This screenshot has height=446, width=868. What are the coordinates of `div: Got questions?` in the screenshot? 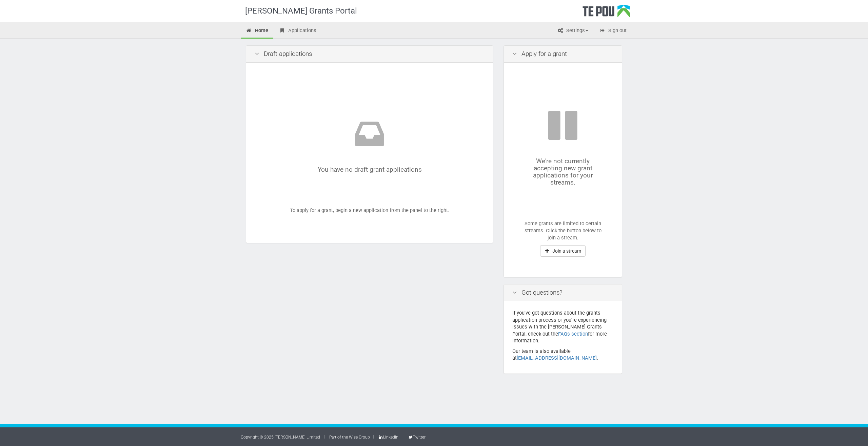 It's located at (563, 293).